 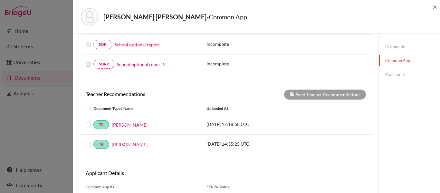 What do you see at coordinates (141, 64) in the screenshot?
I see `a: School optional report 2` at bounding box center [141, 64].